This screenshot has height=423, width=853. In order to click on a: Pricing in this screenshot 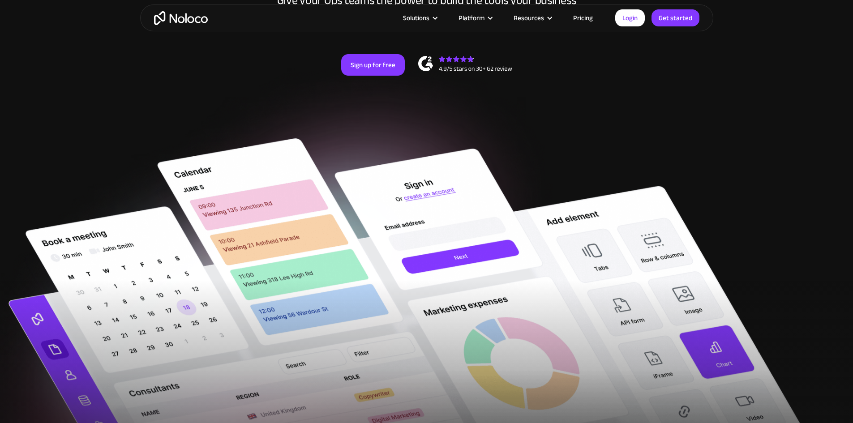, I will do `click(583, 18)`.